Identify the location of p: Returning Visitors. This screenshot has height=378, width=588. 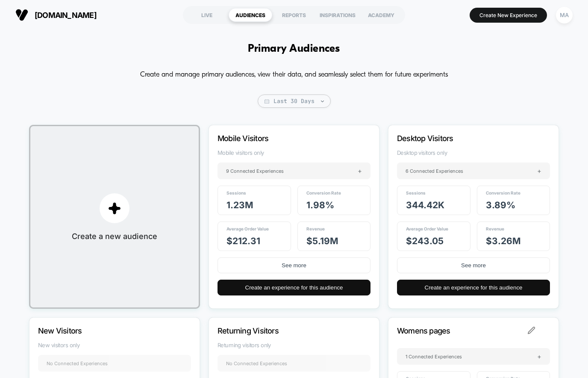
(283, 330).